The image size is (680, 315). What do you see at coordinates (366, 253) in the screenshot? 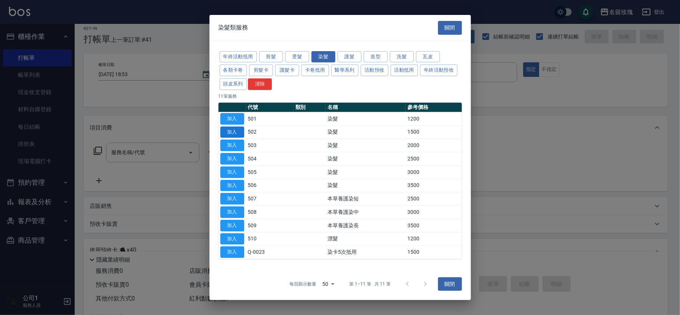
I see `td: 染卡5次抵用` at bounding box center [366, 253].